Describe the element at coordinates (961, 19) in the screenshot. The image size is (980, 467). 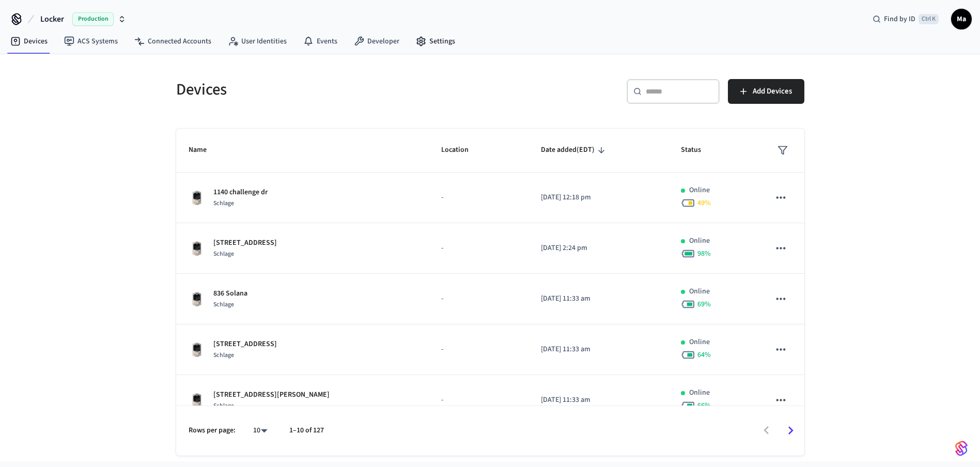
I see `button: Ma` at that location.